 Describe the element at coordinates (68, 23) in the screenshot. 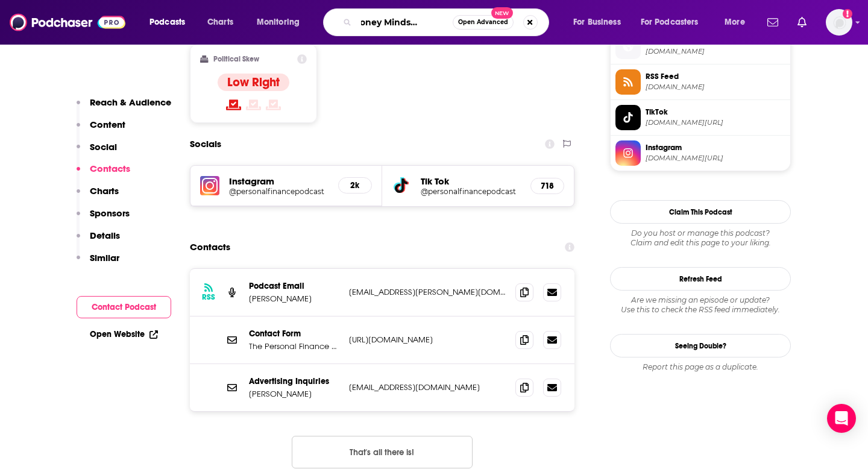

I see `img: Podchaser - Follow, Share and Rate Podcasts` at that location.